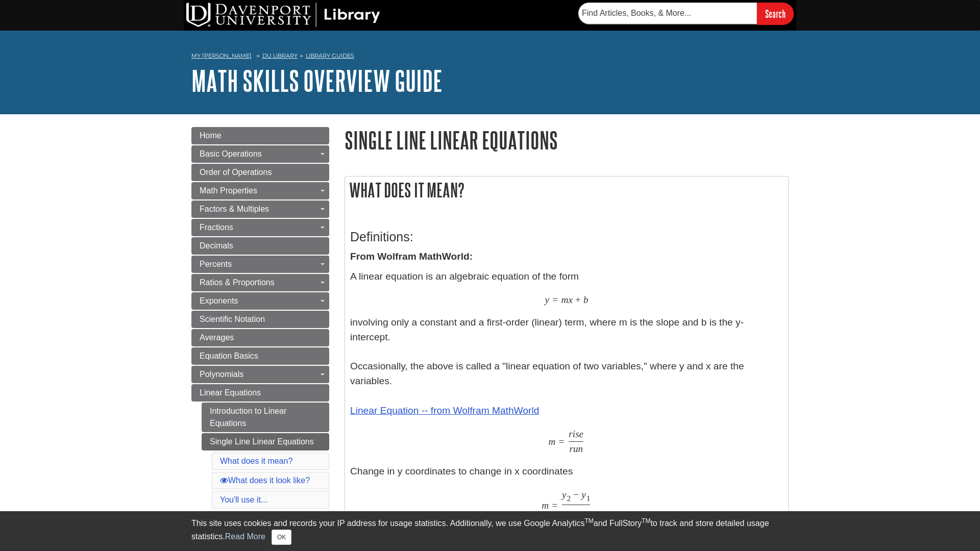  I want to click on a: Polynomials, so click(260, 375).